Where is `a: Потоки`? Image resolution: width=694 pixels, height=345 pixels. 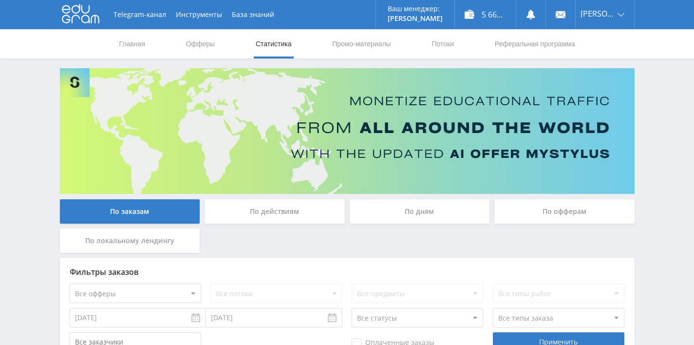
a: Потоки is located at coordinates (443, 44).